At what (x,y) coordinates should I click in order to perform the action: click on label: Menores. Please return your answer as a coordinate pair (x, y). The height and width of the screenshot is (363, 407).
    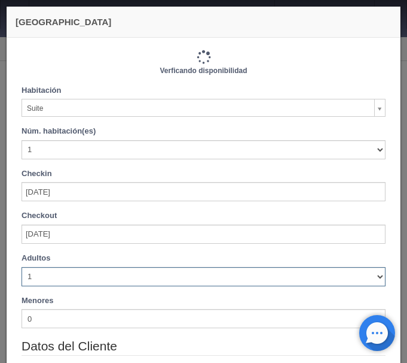
    Looking at the image, I should click on (37, 300).